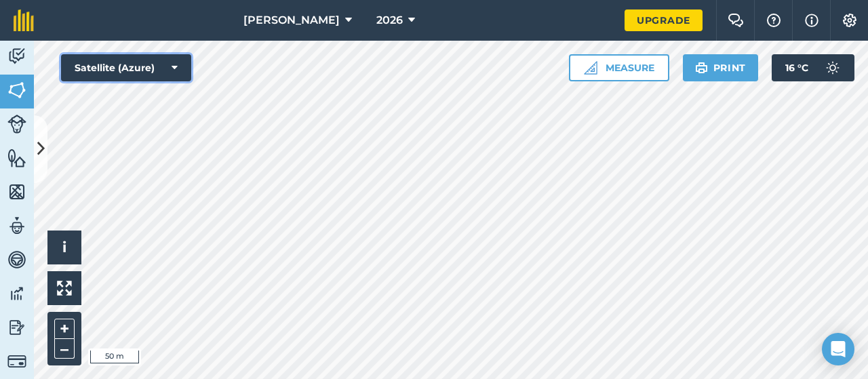  Describe the element at coordinates (590, 68) in the screenshot. I see `img: Ruler icon` at that location.